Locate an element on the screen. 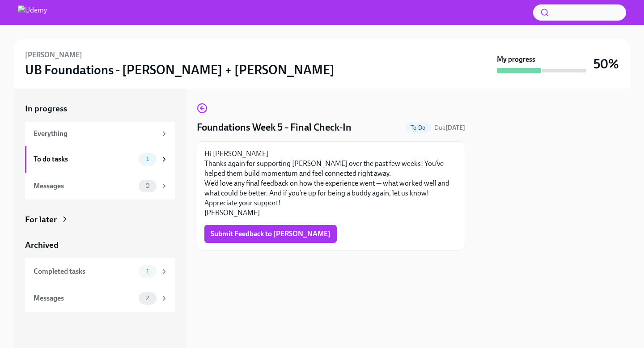 This screenshot has width=644, height=348. div: For later is located at coordinates (40, 219).